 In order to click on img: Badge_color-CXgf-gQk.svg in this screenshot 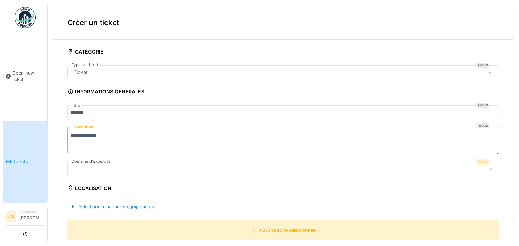, I will do `click(25, 17)`.